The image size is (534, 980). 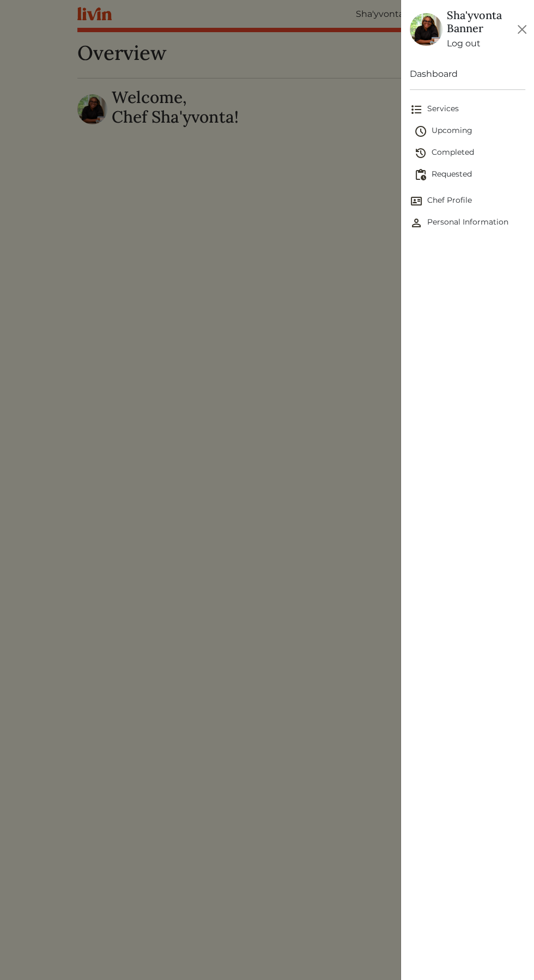 I want to click on img: d366a2884c9401e74fb450b916da18b8, so click(x=426, y=30).